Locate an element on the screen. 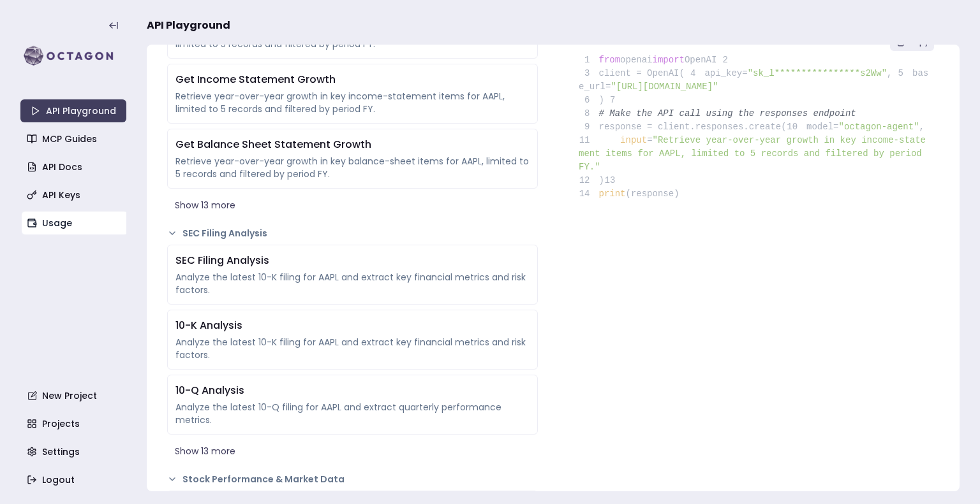  span: openai is located at coordinates (636, 60).